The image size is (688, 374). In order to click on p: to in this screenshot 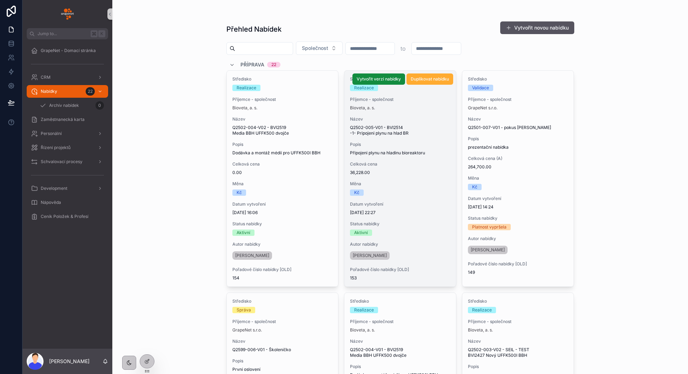, I will do `click(403, 48)`.